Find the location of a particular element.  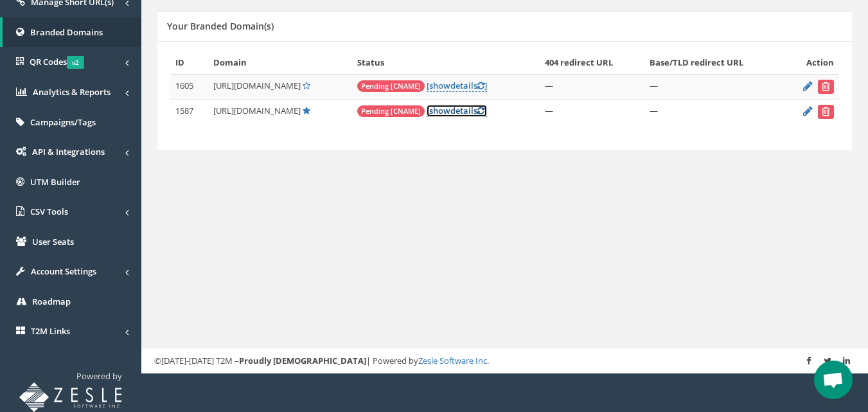

span: Campaigns/Tags is located at coordinates (63, 123).